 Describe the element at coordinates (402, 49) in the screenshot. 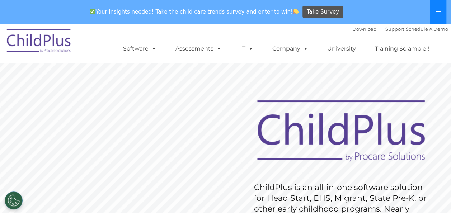

I see `a: Training Scramble!!` at that location.